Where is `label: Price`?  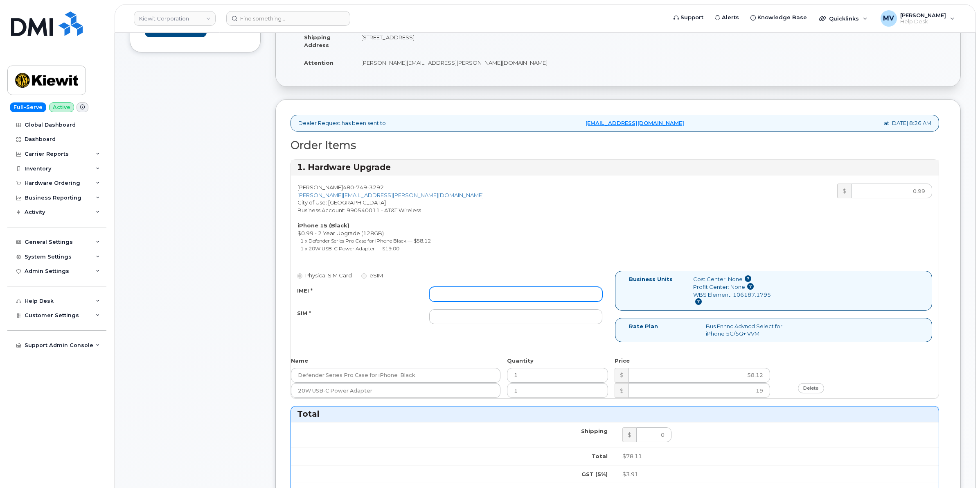
label: Price is located at coordinates (622, 361).